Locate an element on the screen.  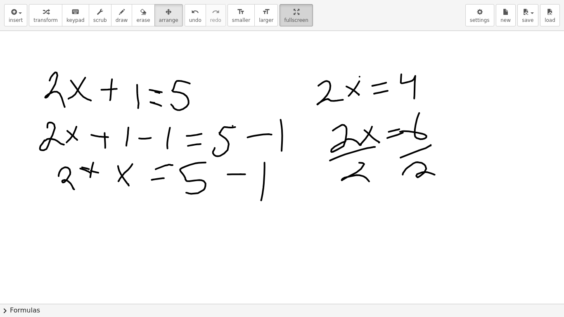
span: redo is located at coordinates (215, 20).